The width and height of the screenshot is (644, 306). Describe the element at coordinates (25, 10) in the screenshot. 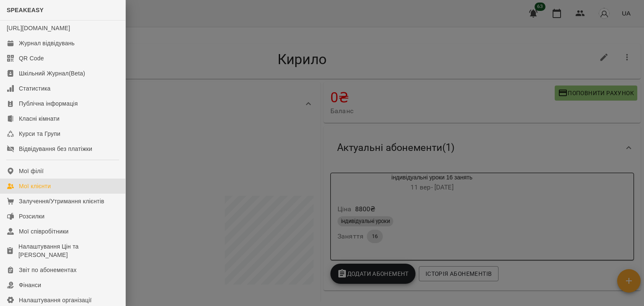

I see `span: SPEAKEASY` at that location.